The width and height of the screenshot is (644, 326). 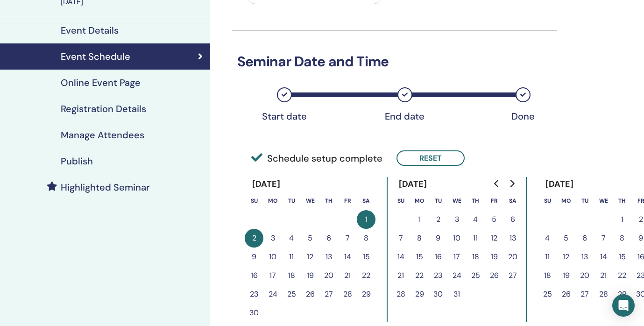 What do you see at coordinates (366, 201) in the screenshot?
I see `th: Saturday` at bounding box center [366, 201].